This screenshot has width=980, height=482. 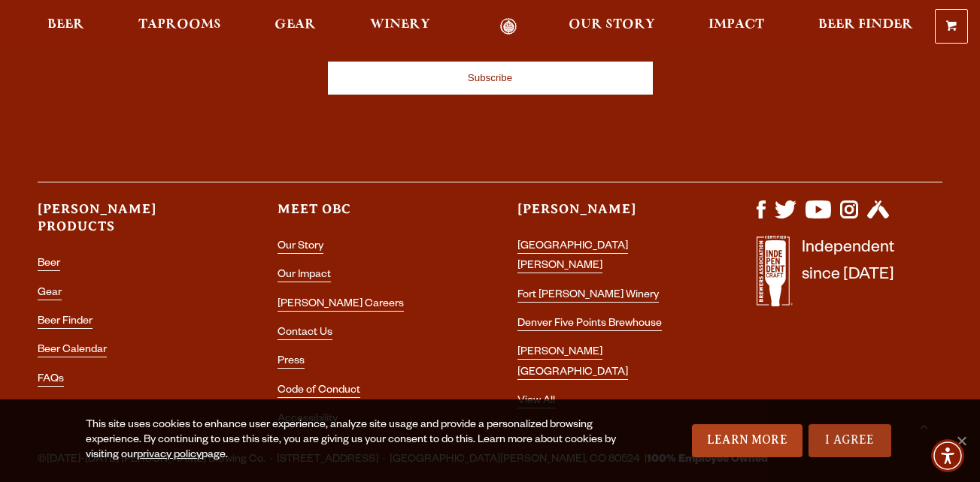 What do you see at coordinates (400, 25) in the screenshot?
I see `span: Winery` at bounding box center [400, 25].